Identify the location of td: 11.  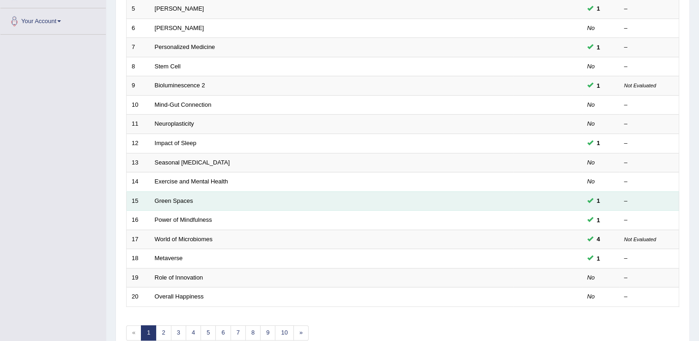
(138, 124).